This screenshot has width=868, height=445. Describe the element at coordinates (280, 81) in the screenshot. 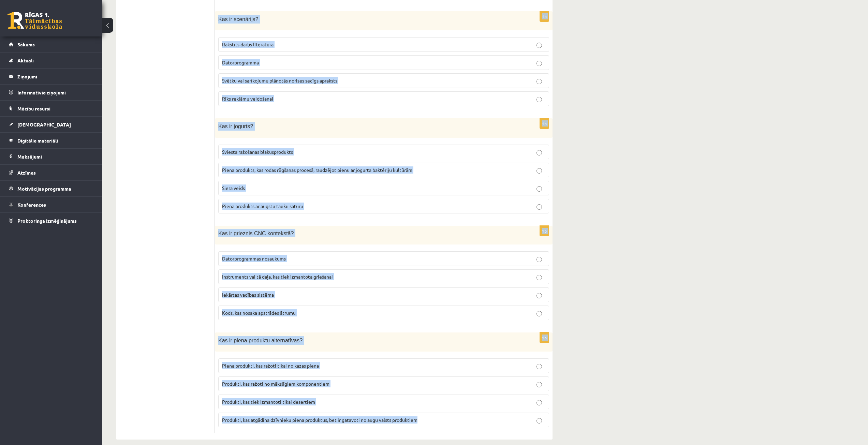

I see `span: Svētku vai sarīkojumu plānotās norises secīgs apraksts` at that location.